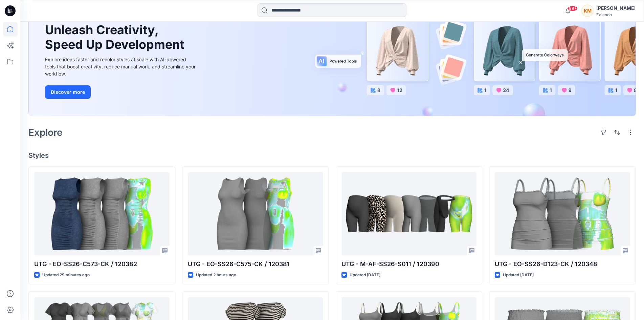 Image resolution: width=644 pixels, height=320 pixels. Describe the element at coordinates (102, 213) in the screenshot. I see `a: UTG - EO-SS26-C573-CK / 120382` at that location.